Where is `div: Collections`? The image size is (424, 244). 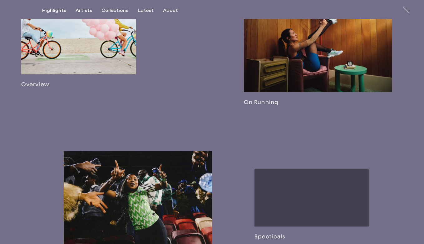
div: Collections is located at coordinates (115, 11).